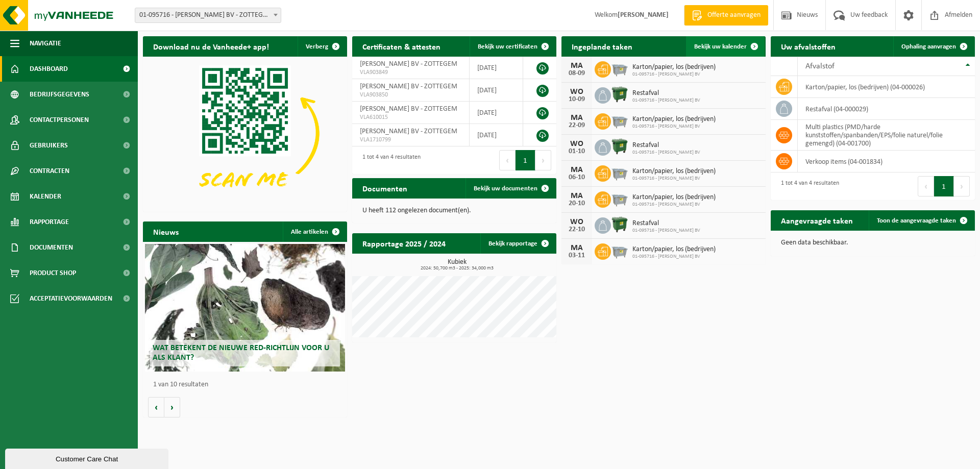  Describe the element at coordinates (454, 211) in the screenshot. I see `p: U heeft 112 ongelezen document(en).` at that location.